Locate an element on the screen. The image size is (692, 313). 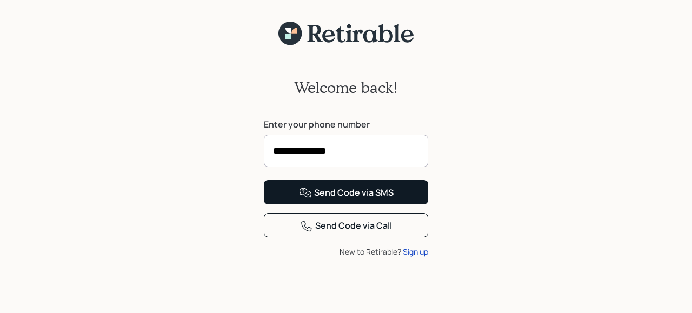
h2: Welcome back! is located at coordinates (346, 88).